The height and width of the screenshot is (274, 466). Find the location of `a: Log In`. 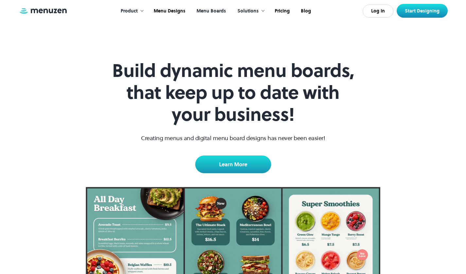

a: Log In is located at coordinates (378, 11).